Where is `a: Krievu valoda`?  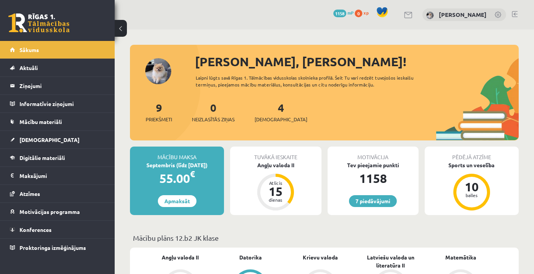
a: Krievu valoda is located at coordinates (320, 257).